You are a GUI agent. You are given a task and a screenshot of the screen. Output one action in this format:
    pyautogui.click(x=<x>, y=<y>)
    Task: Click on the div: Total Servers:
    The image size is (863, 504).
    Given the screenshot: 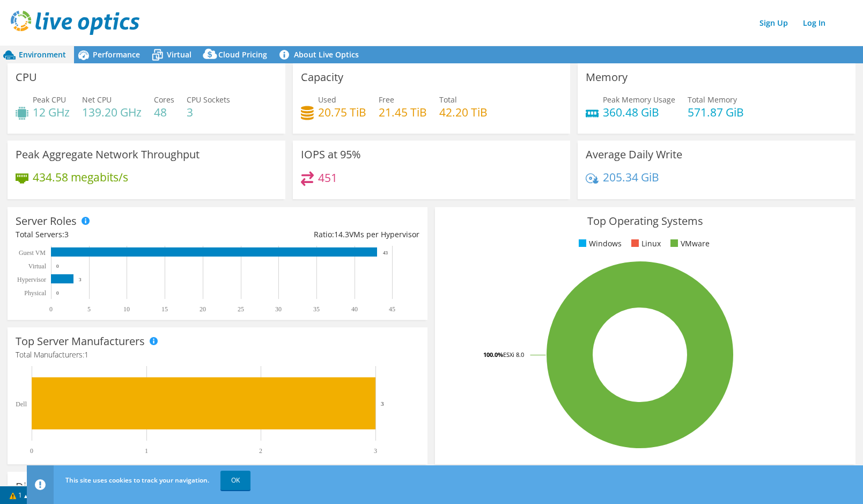 What is the action you would take?
    pyautogui.click(x=117, y=235)
    